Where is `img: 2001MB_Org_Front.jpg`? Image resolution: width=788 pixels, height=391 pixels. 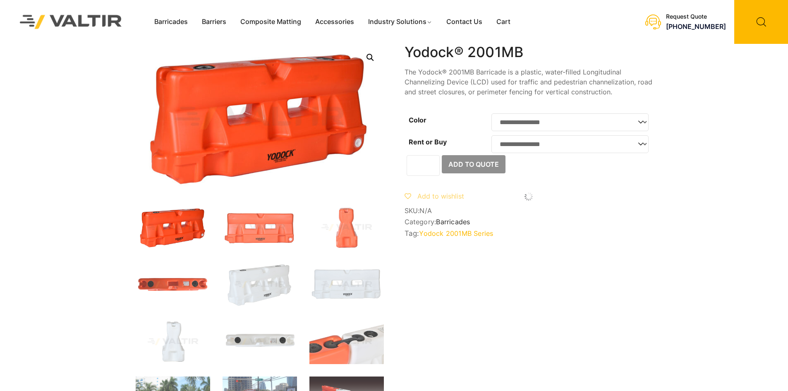 img: 2001MB_Org_Front.jpg is located at coordinates (260, 228).